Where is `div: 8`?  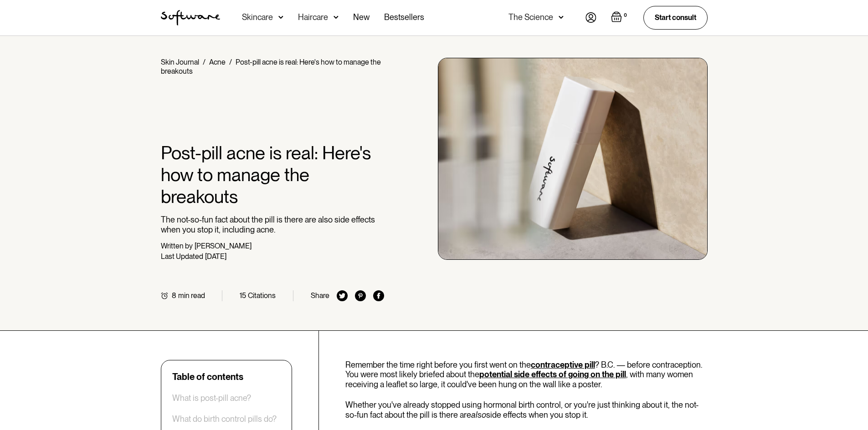
div: 8 is located at coordinates (174, 296).